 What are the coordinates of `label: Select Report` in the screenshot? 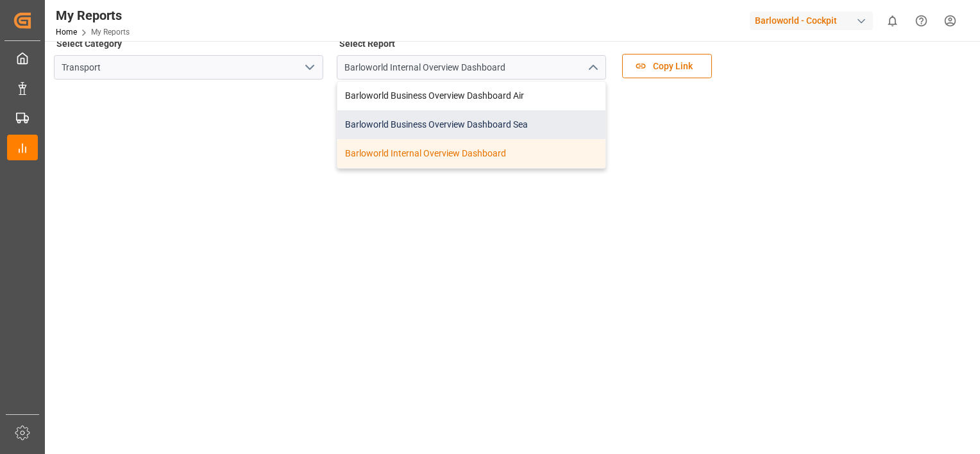 It's located at (367, 44).